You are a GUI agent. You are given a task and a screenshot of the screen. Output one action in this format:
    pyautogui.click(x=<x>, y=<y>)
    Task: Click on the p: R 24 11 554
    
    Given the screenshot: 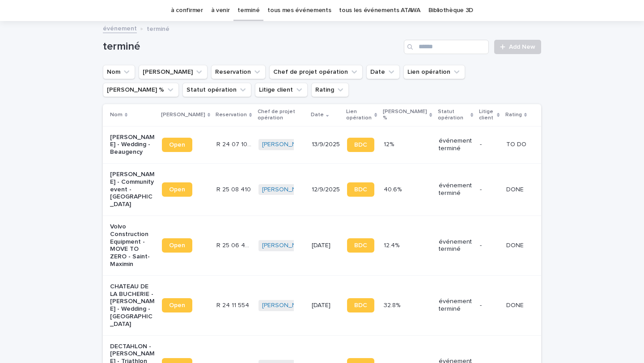 What is the action you would take?
    pyautogui.click(x=234, y=305)
    